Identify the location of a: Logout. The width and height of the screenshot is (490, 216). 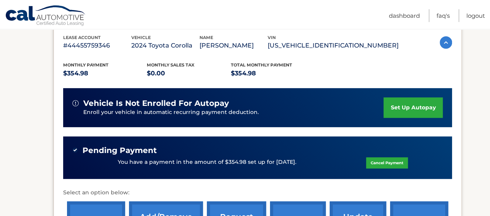
(476, 15).